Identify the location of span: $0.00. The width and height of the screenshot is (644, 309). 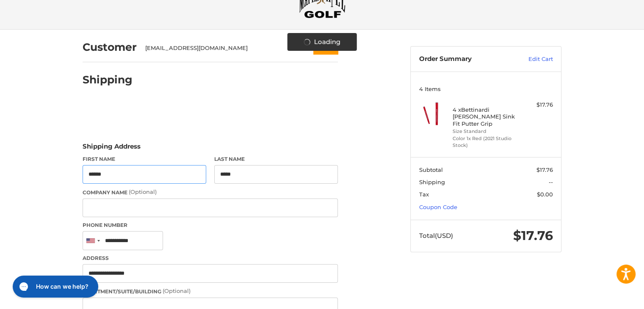
(545, 195).